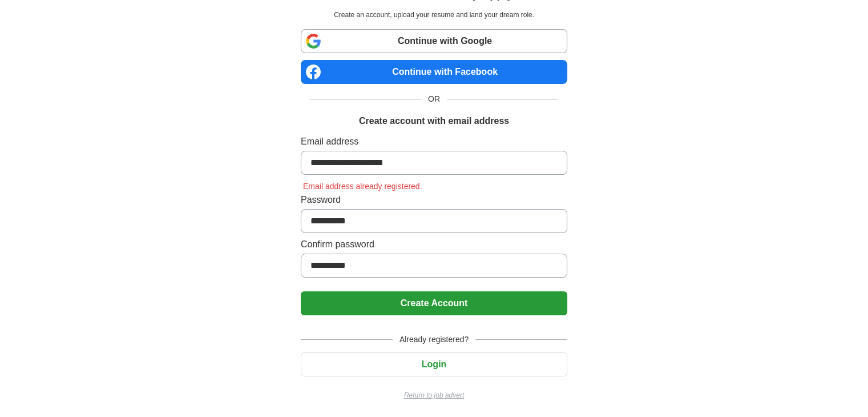  I want to click on a: Login, so click(433, 363).